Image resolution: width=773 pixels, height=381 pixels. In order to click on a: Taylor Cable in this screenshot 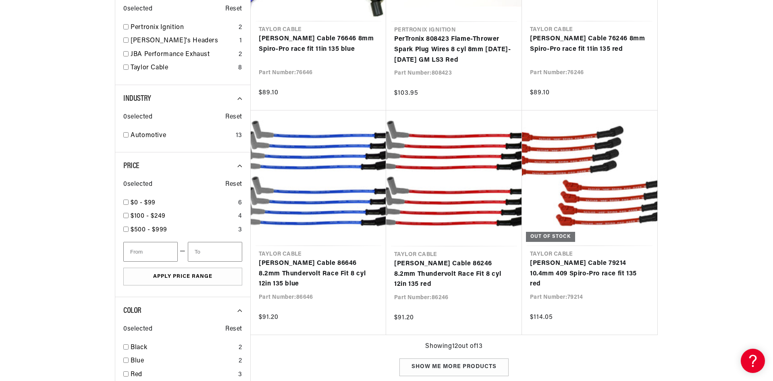, I will do `click(183, 68)`.